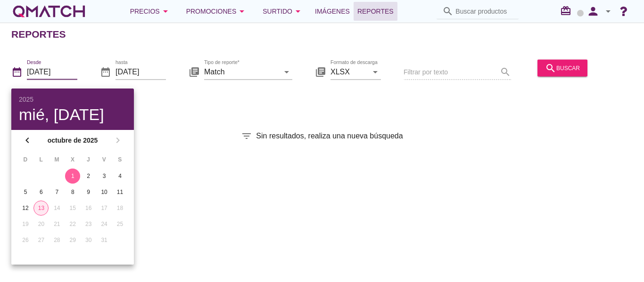  What do you see at coordinates (376, 11) in the screenshot?
I see `span: Reportes` at bounding box center [376, 11].